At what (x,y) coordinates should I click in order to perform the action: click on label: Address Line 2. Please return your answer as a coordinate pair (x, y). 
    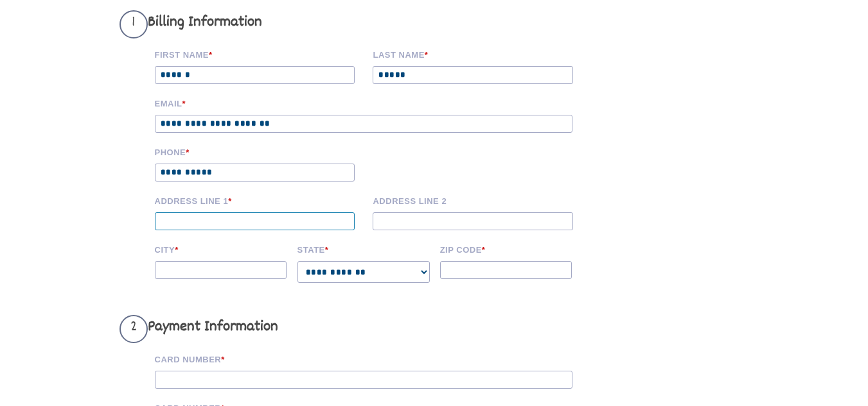
    Looking at the image, I should click on (477, 200).